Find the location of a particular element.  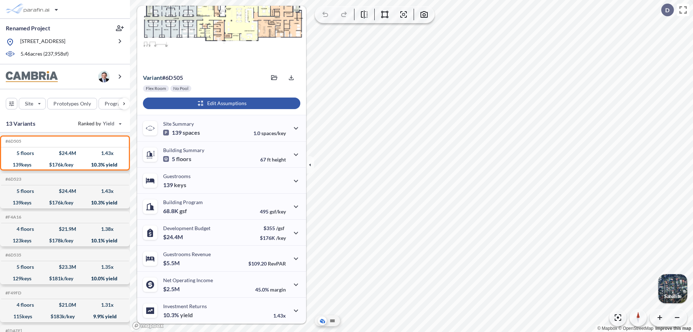

p: $355 is located at coordinates (273, 228).